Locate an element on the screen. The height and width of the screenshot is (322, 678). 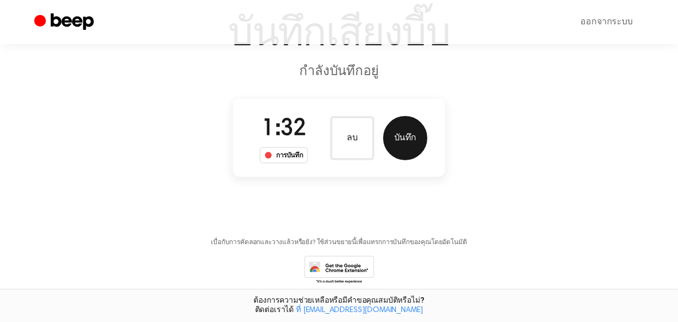
font: การบันทึก is located at coordinates (290, 155).